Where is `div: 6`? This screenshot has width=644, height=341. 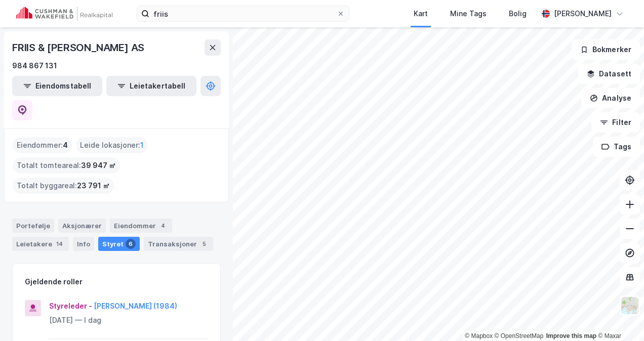 div: 6 is located at coordinates (130, 244).